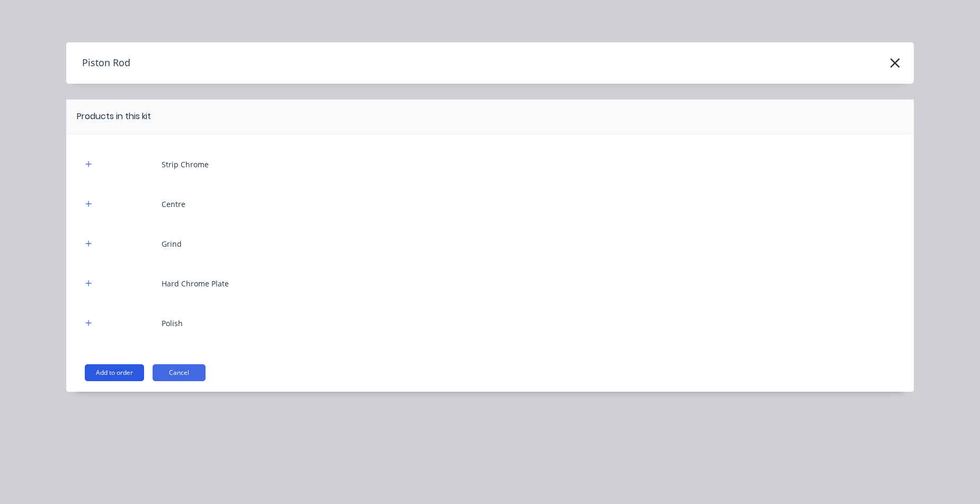 Image resolution: width=980 pixels, height=504 pixels. Describe the element at coordinates (172, 323) in the screenshot. I see `div: Polish` at that location.